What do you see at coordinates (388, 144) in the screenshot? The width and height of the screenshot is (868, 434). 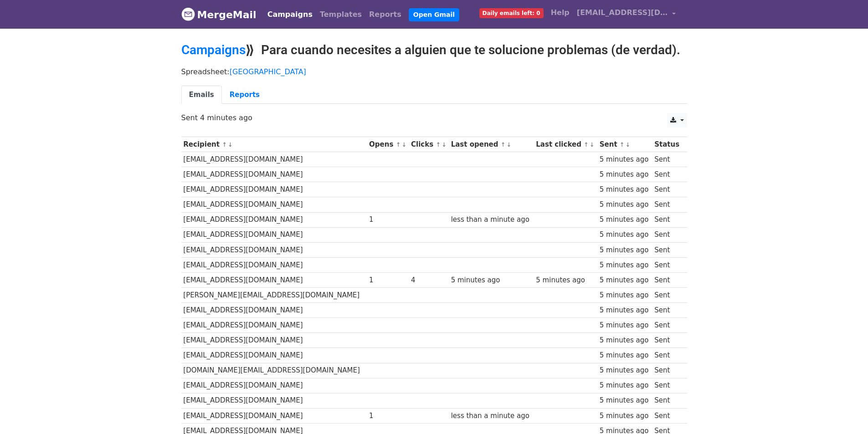 I see `th: Opens` at bounding box center [388, 144].